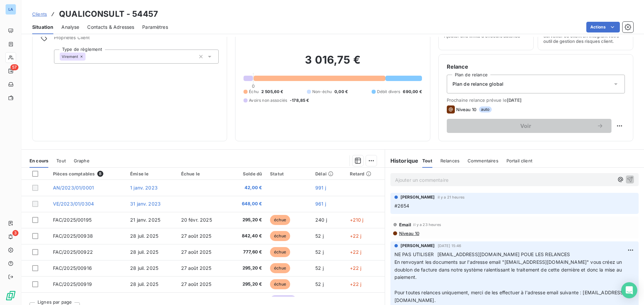 The image size is (644, 305). What do you see at coordinates (603, 27) in the screenshot?
I see `button: Actions` at bounding box center [603, 27].